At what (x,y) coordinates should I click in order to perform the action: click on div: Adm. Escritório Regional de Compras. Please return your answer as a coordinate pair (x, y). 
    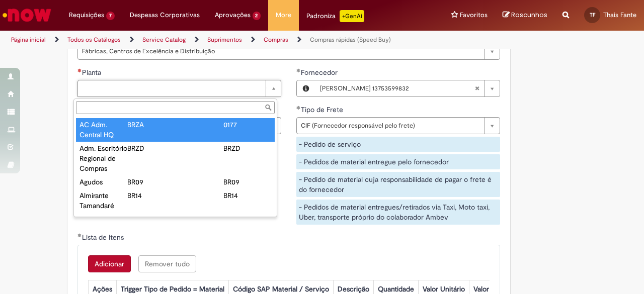
    Looking at the image, I should click on (103, 158).